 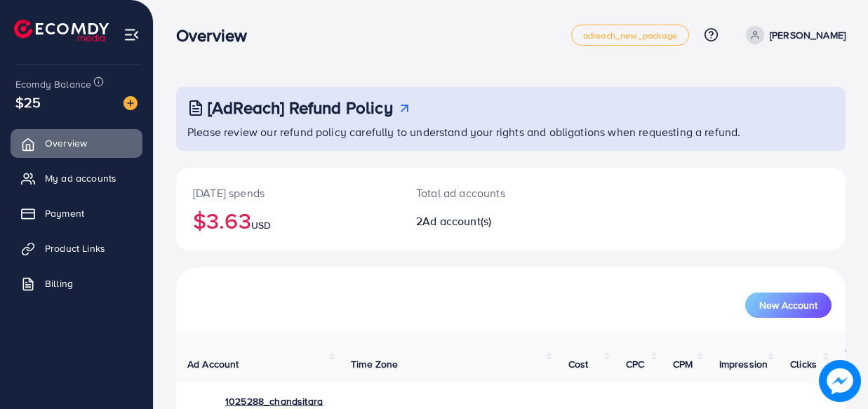 I want to click on h3: Overview, so click(x=217, y=35).